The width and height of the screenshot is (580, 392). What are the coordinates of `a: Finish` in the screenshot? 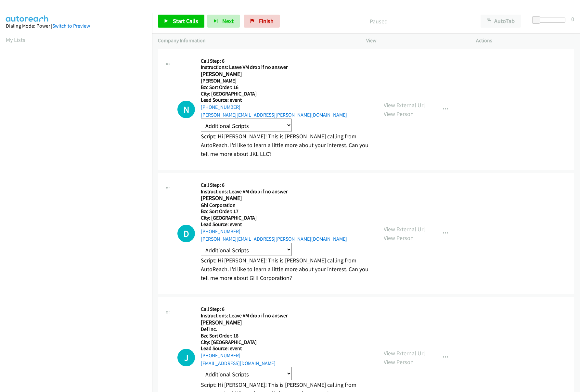 It's located at (262, 21).